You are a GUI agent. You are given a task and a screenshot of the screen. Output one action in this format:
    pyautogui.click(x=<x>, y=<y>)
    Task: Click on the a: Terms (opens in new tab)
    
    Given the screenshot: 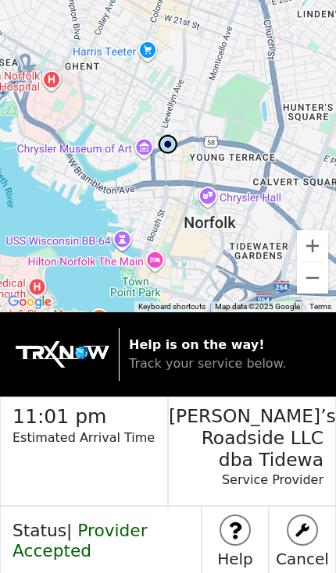 What is the action you would take?
    pyautogui.click(x=320, y=306)
    